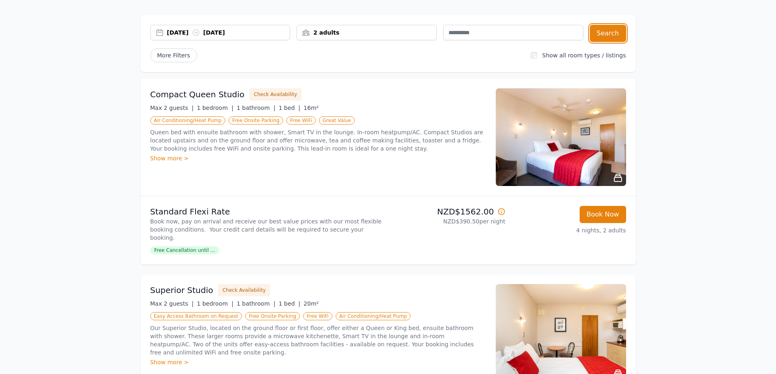  I want to click on span: 20m², so click(311, 304).